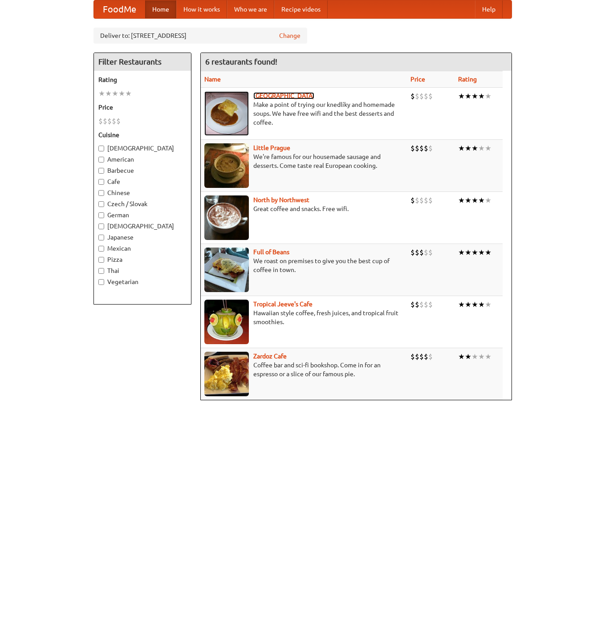  I want to click on input: Pizza, so click(101, 259).